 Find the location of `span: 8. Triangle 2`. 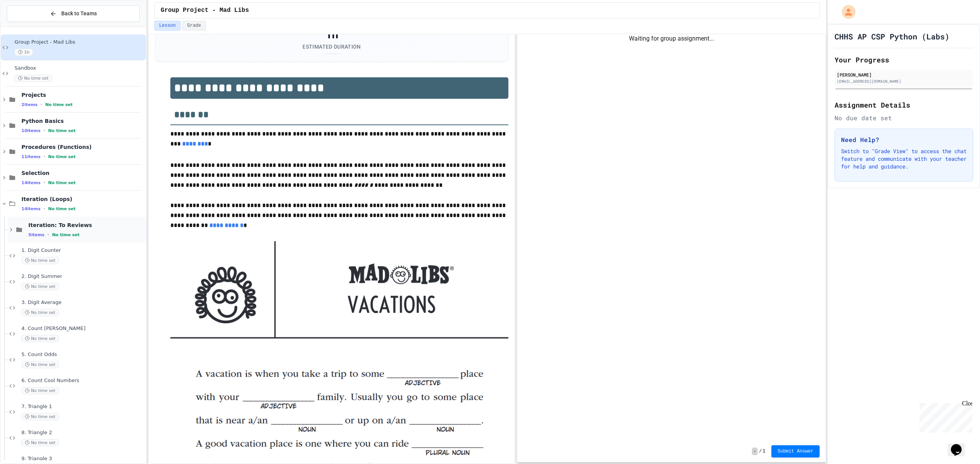

span: 8. Triangle 2 is located at coordinates (83, 432).